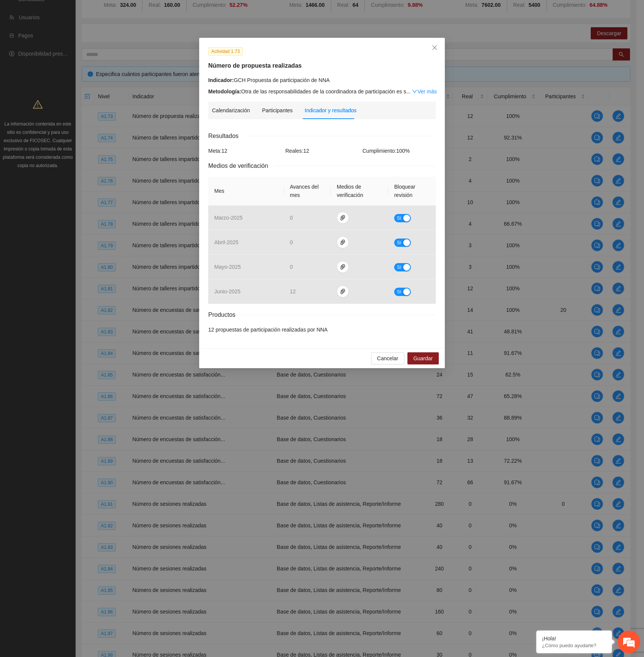 This screenshot has width=644, height=657. What do you see at coordinates (322, 330) in the screenshot?
I see `li: 12 propuestas de participación realizadas por NNA` at bounding box center [322, 330].